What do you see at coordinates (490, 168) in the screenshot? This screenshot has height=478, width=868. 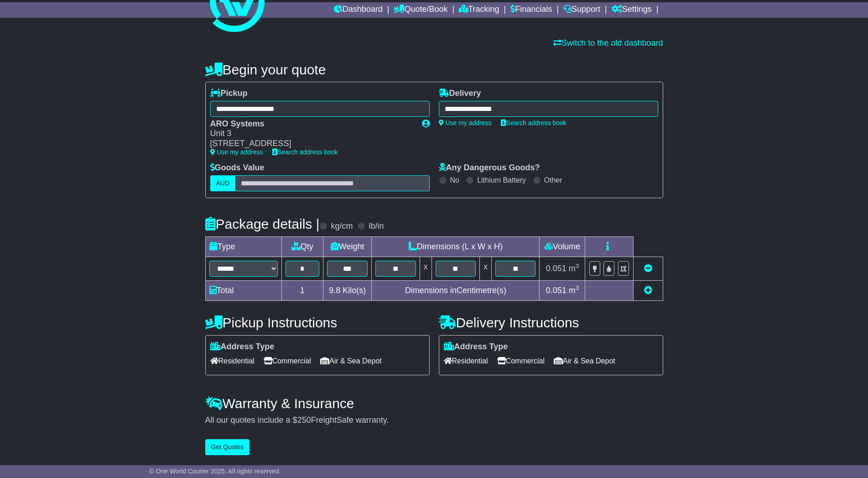 I see `label: Any Dangerous Goods?` at bounding box center [490, 168].